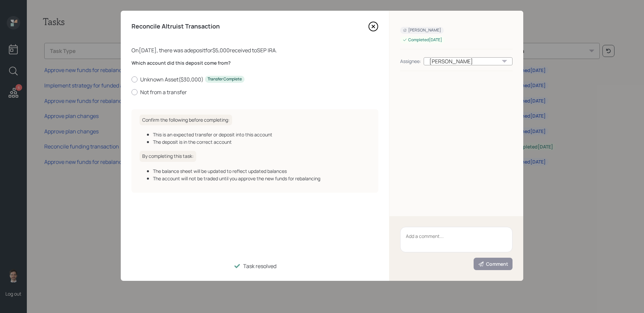 This screenshot has height=313, width=644. I want to click on div: Assignee:, so click(411, 61).